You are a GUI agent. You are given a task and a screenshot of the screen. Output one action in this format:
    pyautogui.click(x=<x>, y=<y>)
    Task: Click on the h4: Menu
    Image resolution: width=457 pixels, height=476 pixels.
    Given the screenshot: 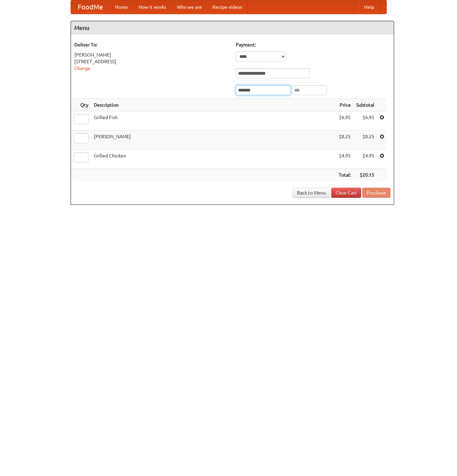 What is the action you would take?
    pyautogui.click(x=232, y=28)
    